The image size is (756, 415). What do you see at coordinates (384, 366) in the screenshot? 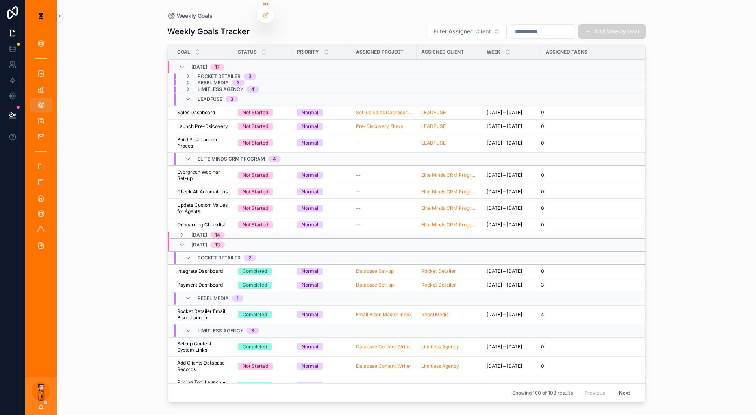
I see `a: Database Content Writer` at bounding box center [384, 366].